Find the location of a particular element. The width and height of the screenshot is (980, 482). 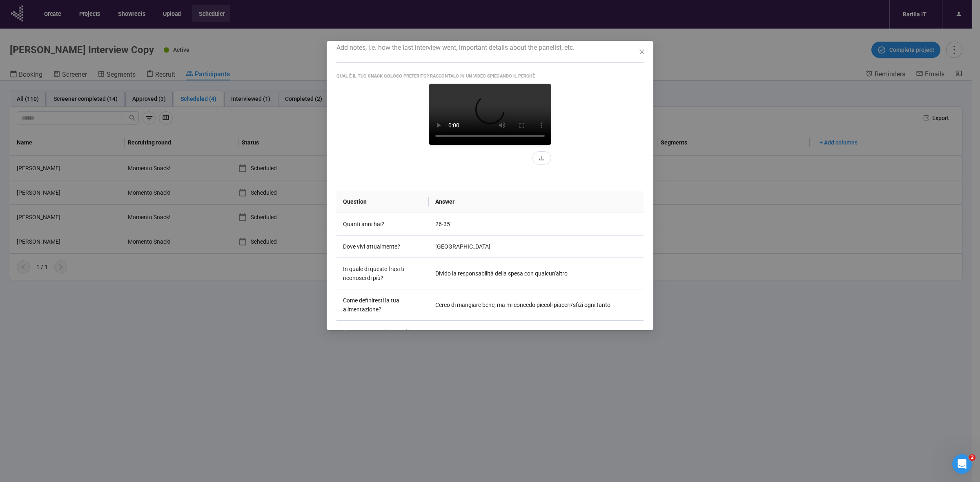

p: Add notes, i.e. how the last interview went, important details about the panelist, etc. is located at coordinates (490, 47).